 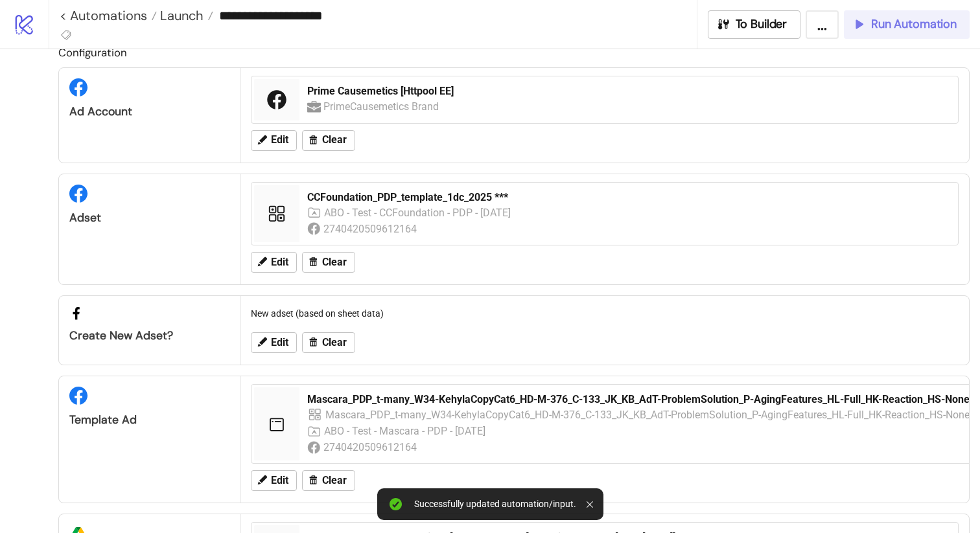 What do you see at coordinates (605, 314) in the screenshot?
I see `div: New adset (based on sheet data)` at bounding box center [605, 314].